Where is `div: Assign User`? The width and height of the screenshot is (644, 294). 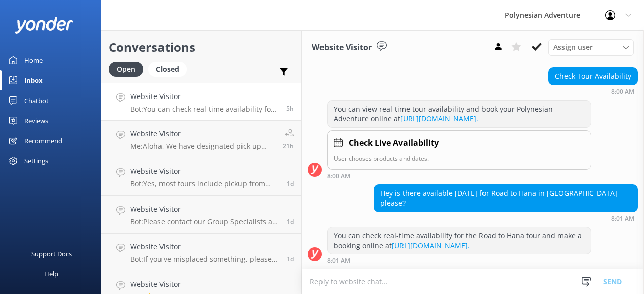
div: Assign User is located at coordinates (591, 48).